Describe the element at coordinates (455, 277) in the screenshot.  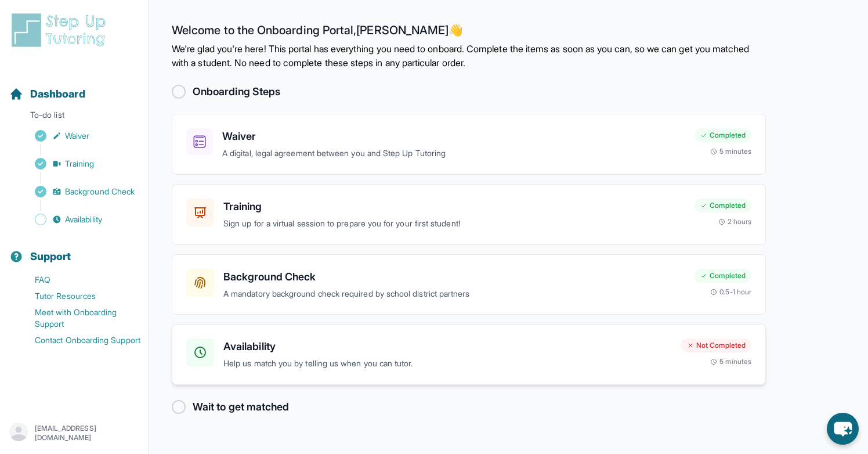
I see `h3: Background Check` at that location.